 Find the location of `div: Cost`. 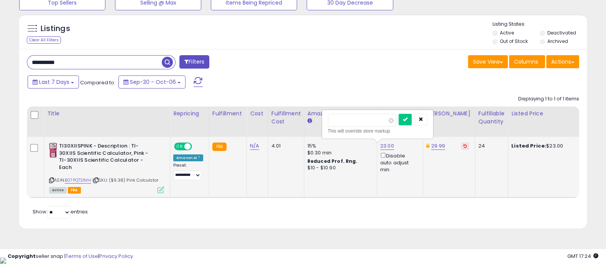

div: Cost is located at coordinates (257, 113).